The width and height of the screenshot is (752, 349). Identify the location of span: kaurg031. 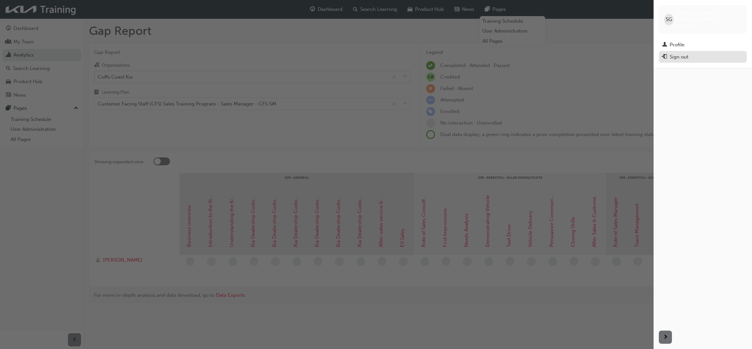
(686, 25).